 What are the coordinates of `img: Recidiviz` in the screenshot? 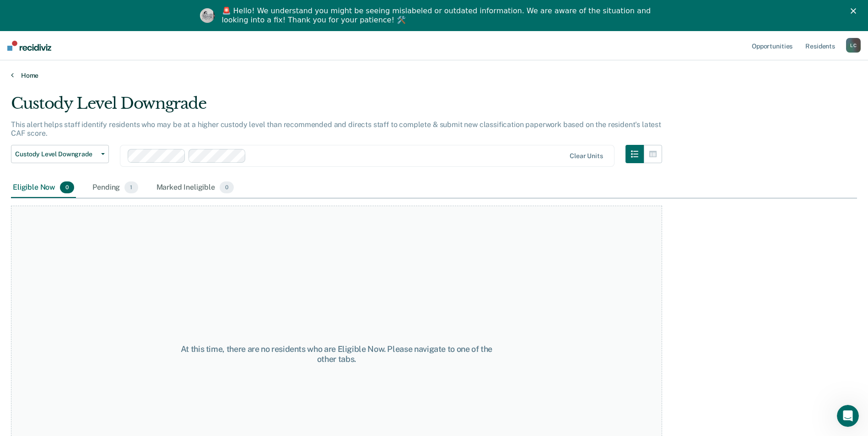 It's located at (30, 46).